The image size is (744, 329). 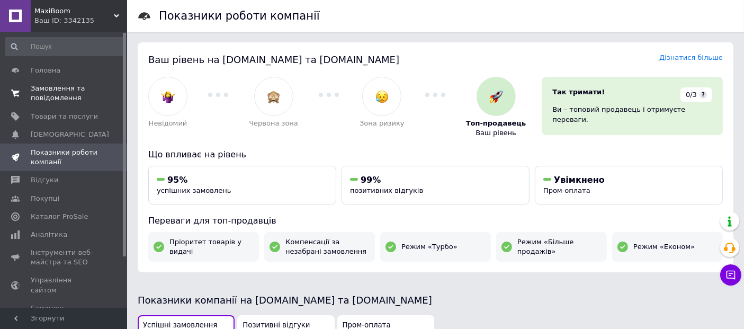 I want to click on img: :see_no_evil:, so click(x=273, y=96).